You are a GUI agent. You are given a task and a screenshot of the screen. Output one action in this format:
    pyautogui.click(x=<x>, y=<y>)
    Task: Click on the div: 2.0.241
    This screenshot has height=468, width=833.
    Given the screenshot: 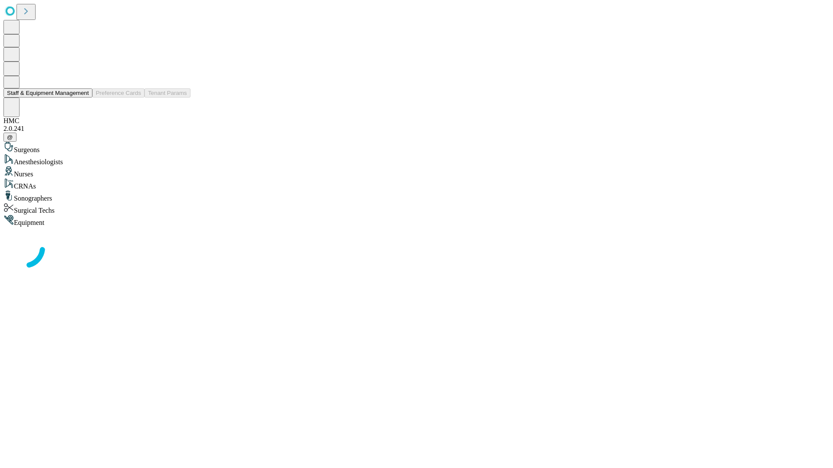 What is the action you would take?
    pyautogui.click(x=416, y=129)
    